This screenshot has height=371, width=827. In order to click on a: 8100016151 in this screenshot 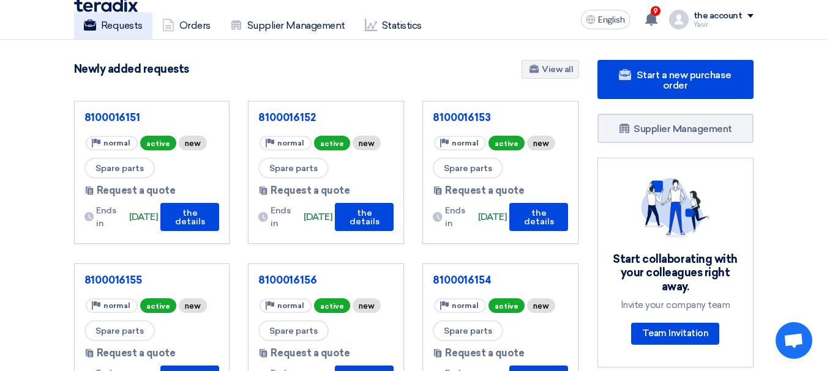, I will do `click(152, 117)`.